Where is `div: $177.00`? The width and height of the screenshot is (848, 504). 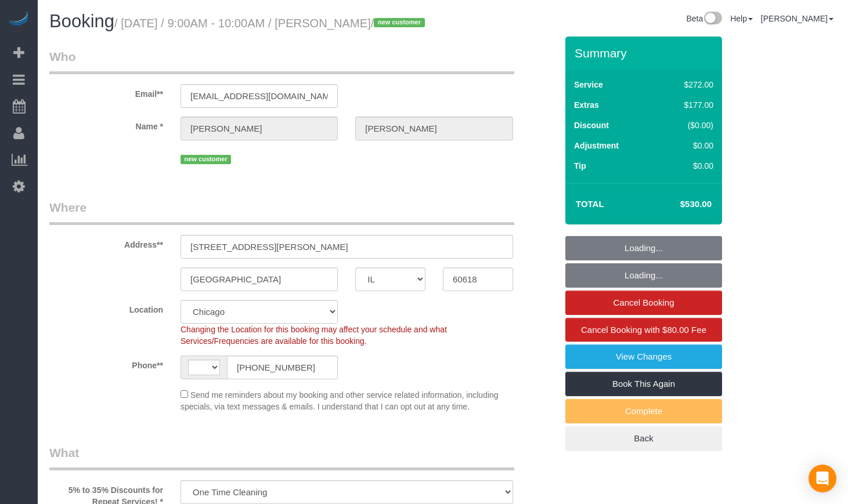
div: $177.00 is located at coordinates (686, 105).